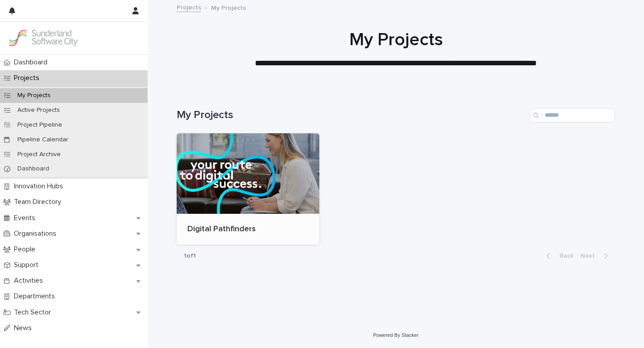  I want to click on p: Pipeline Calendar, so click(43, 140).